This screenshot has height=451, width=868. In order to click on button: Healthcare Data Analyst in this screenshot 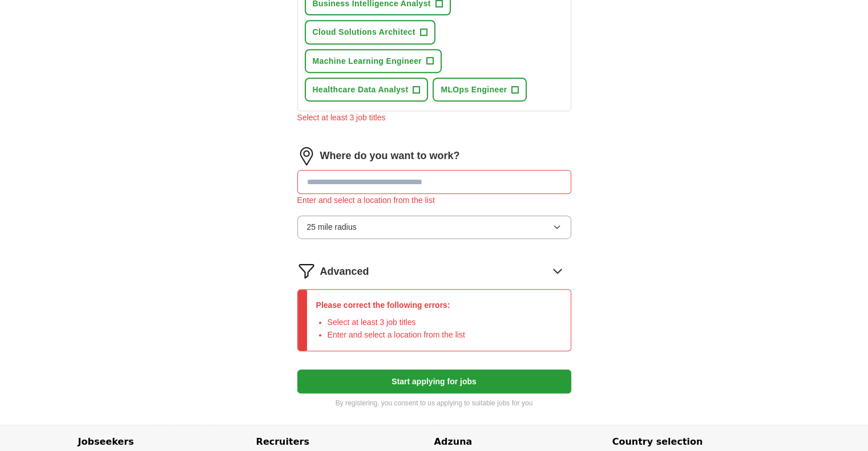, I will do `click(366, 89)`.